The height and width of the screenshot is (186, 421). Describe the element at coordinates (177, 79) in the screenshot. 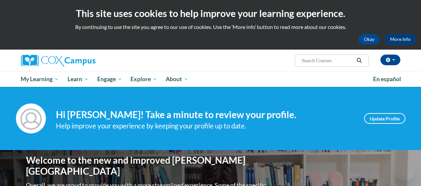

I see `span: About` at that location.